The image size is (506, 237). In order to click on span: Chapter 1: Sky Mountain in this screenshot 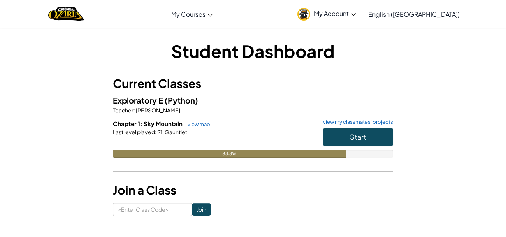, I will do `click(148, 123)`.